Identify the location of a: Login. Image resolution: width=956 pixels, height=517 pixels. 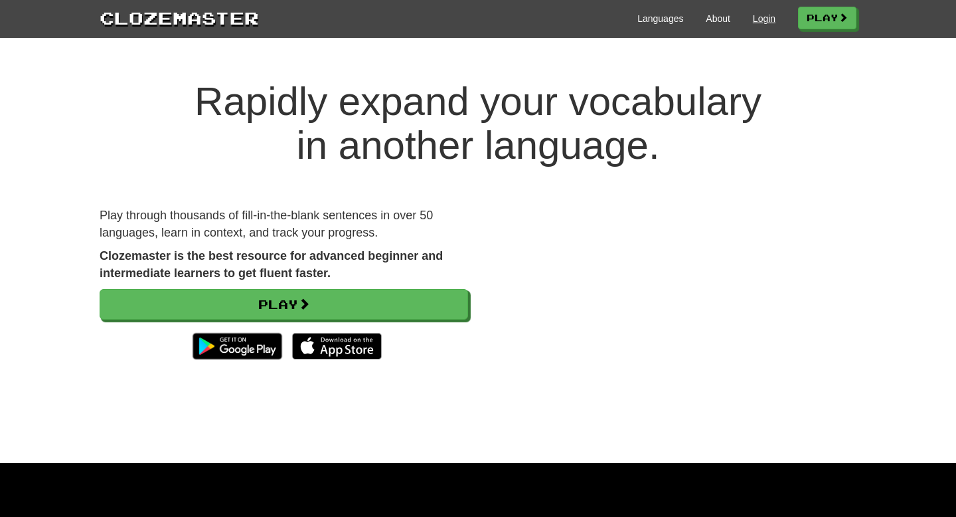
(764, 19).